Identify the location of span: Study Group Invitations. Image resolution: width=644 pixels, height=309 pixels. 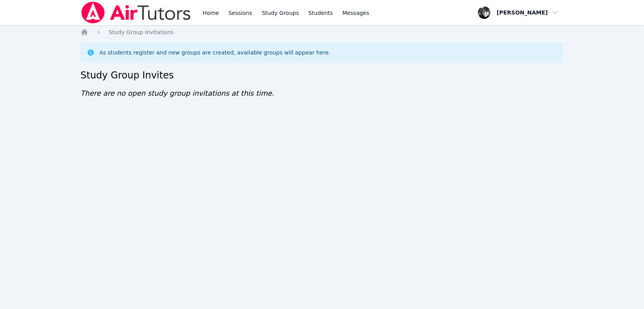
(141, 32).